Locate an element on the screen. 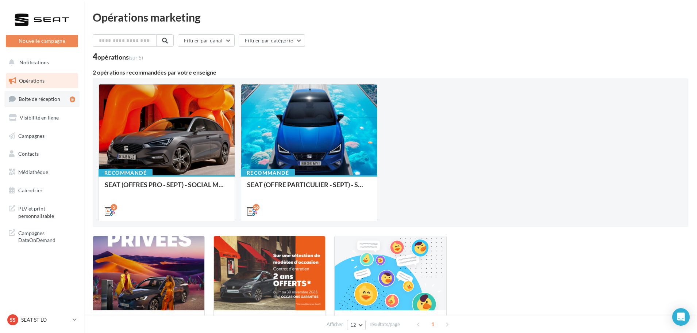  button: Filtrer par catégorie is located at coordinates (272, 41).